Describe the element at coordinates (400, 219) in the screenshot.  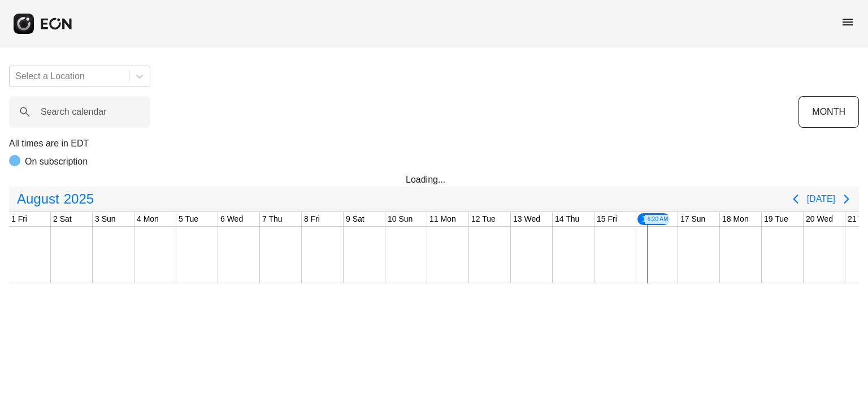
I see `div: 10 Sun` at that location.